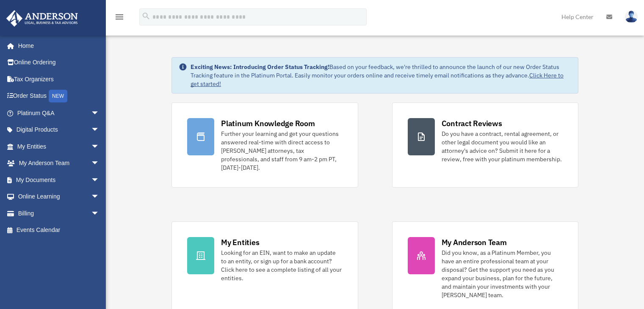 This screenshot has height=309, width=644. Describe the element at coordinates (260, 67) in the screenshot. I see `strong: Exciting News: Introducing Order Status Tracking!` at that location.